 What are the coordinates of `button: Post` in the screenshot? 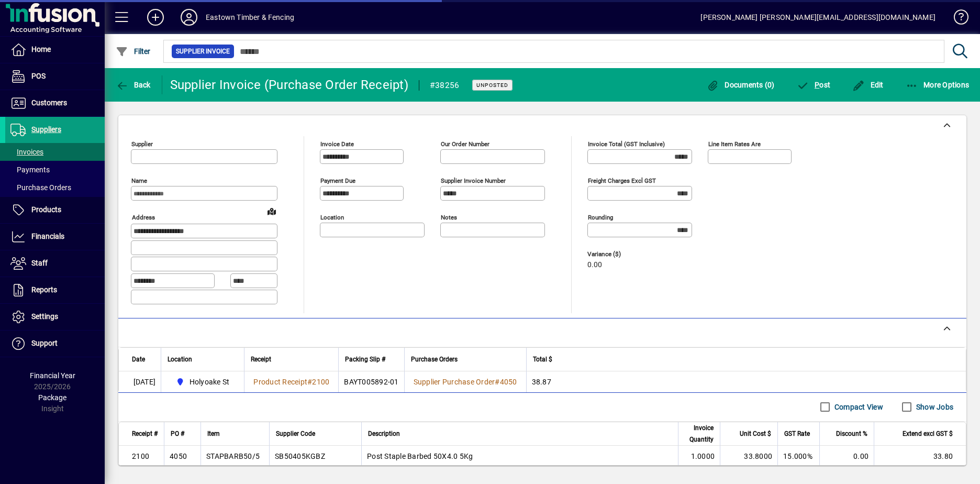 It's located at (814, 85).